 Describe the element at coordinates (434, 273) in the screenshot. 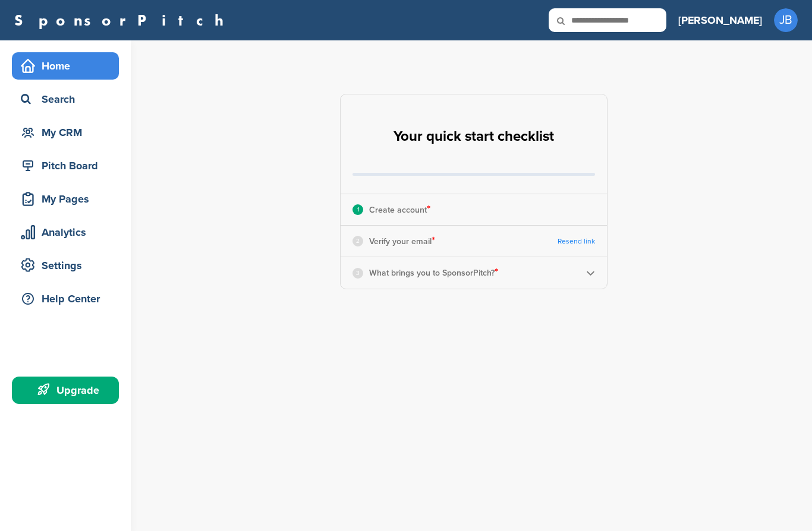

I see `p: What brings you to SponsorPitch?` at that location.